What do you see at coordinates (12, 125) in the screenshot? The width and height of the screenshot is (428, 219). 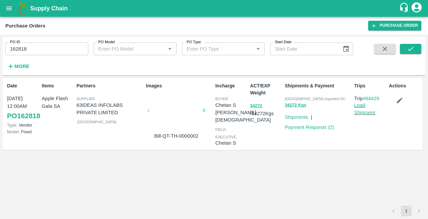 I see `span: Type:` at bounding box center [12, 125].